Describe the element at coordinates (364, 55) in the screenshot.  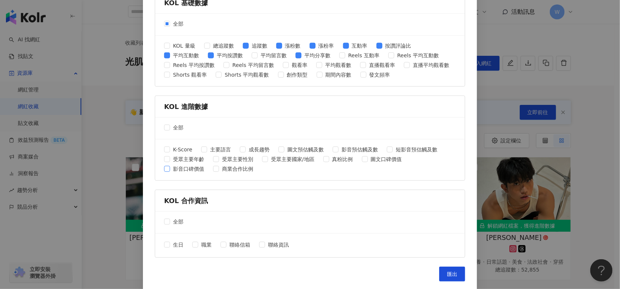
I see `span: Reels 互動率` at that location.